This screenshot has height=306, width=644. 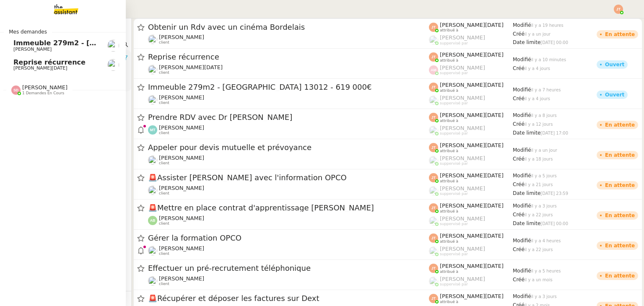 What do you see at coordinates (288, 40) in the screenshot?
I see `app-user-detailed-label: client` at bounding box center [288, 40].